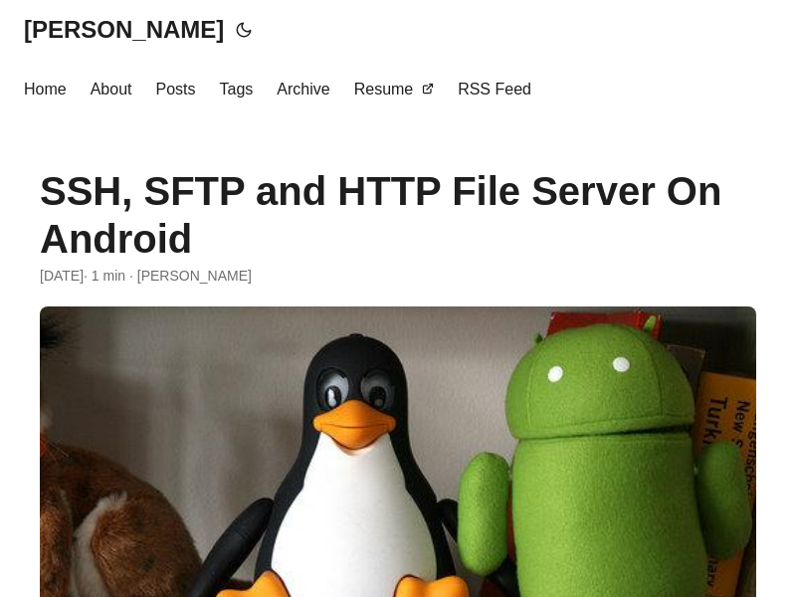  Describe the element at coordinates (384, 89) in the screenshot. I see `span: Resume` at that location.